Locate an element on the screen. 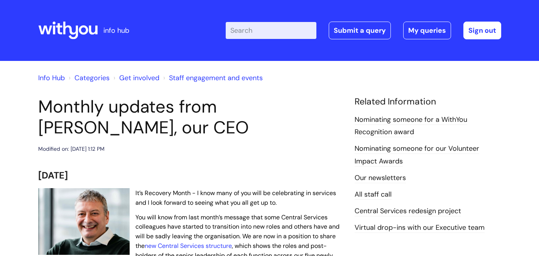 The image size is (539, 256). a: Submit a query is located at coordinates (359, 30).